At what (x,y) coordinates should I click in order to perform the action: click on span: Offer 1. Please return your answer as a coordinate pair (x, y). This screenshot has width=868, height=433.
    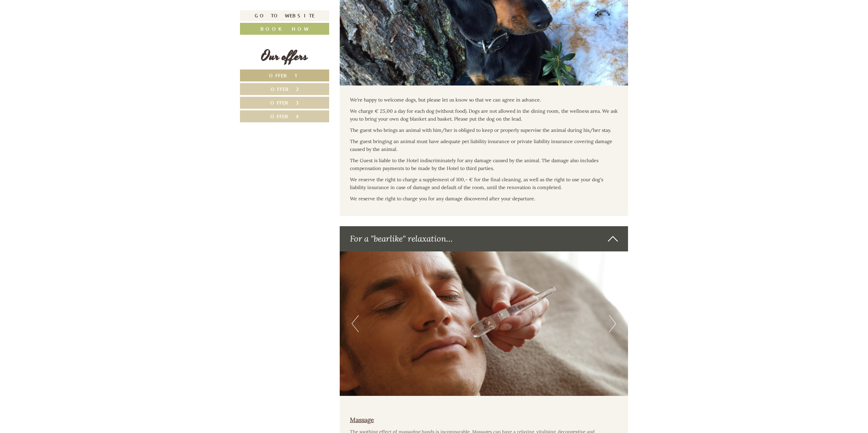
    Looking at the image, I should click on (285, 75).